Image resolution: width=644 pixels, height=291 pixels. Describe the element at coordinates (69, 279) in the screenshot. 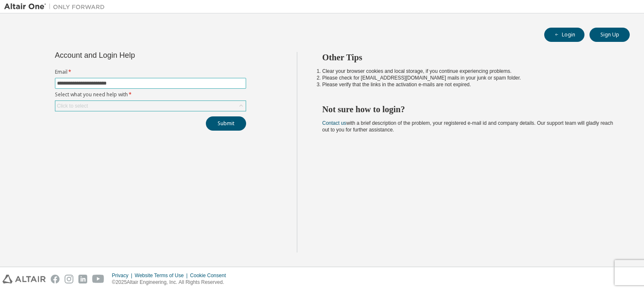

I see `img: instagram.svg` at that location.